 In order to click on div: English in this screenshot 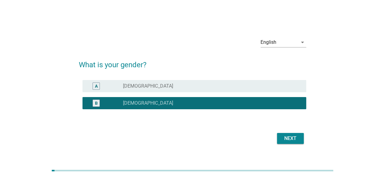, I will do `click(269, 42)`.